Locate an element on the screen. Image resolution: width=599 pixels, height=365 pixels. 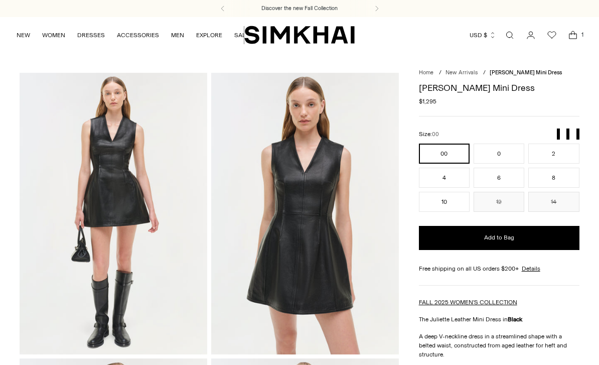
div: Free shipping on all US orders $200+ is located at coordinates (499, 268).